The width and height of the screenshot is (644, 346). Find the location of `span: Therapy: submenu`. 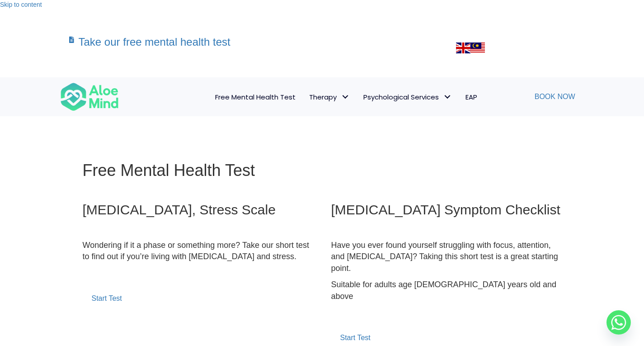

span: Therapy: submenu is located at coordinates (346, 97).